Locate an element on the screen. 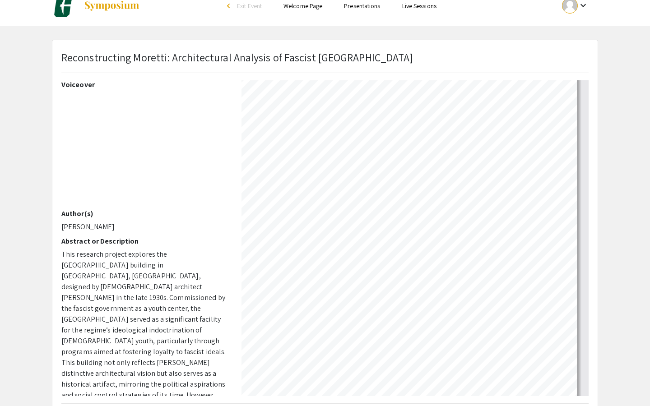 Image resolution: width=650 pixels, height=406 pixels. h2: Abstract or Description is located at coordinates (144, 241).